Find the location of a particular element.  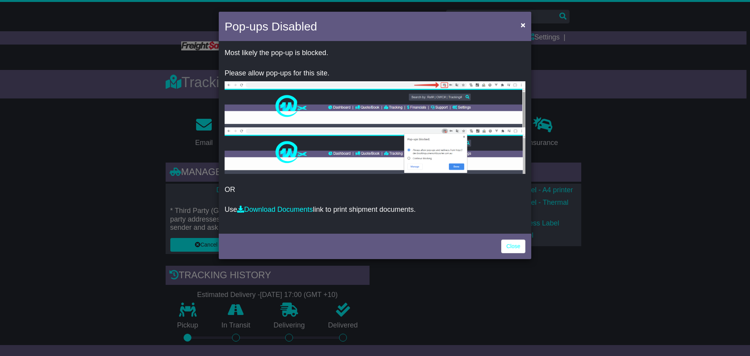

img: allow-popup-2.png is located at coordinates (375, 150).